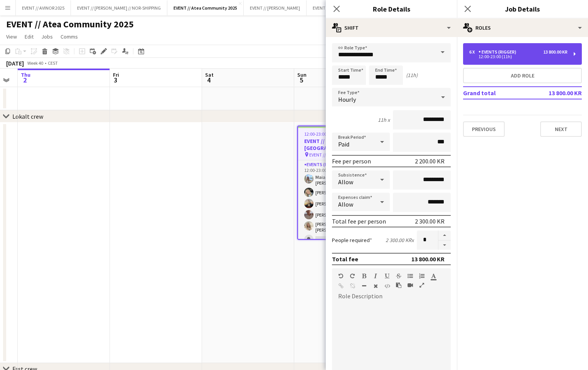  What do you see at coordinates (301, 80) in the screenshot?
I see `span: 5` at bounding box center [301, 80].